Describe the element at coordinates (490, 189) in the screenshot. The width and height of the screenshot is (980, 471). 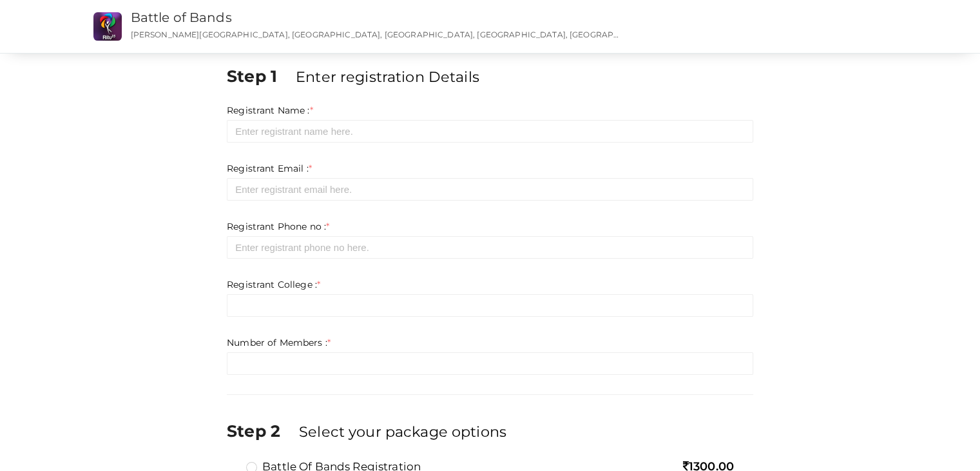
I see `input: Enter registrant email here.` at that location.